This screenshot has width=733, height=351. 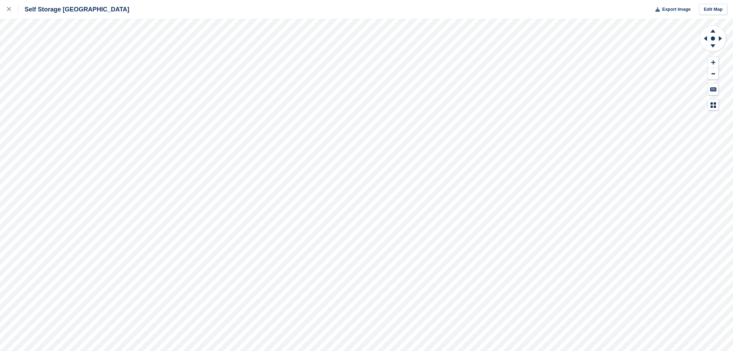 I want to click on button: Map Legend, so click(x=713, y=105).